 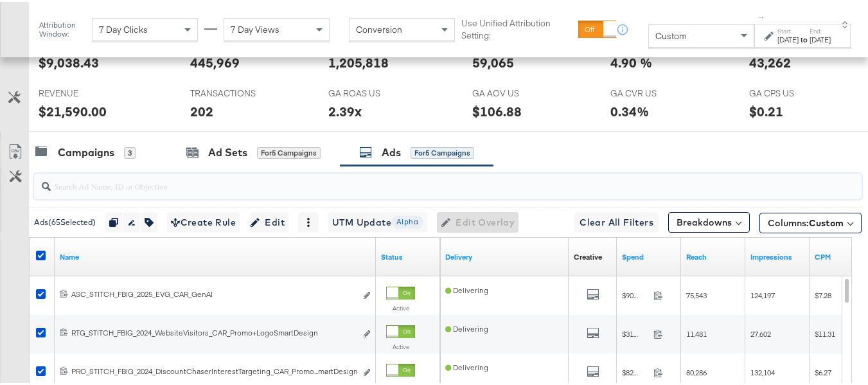 I want to click on div: Ad Sets, so click(x=228, y=150).